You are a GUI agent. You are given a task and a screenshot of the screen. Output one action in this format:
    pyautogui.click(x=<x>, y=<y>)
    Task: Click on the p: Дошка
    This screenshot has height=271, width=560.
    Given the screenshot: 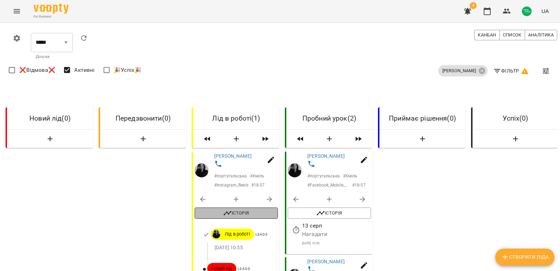 What is the action you would take?
    pyautogui.click(x=52, y=57)
    